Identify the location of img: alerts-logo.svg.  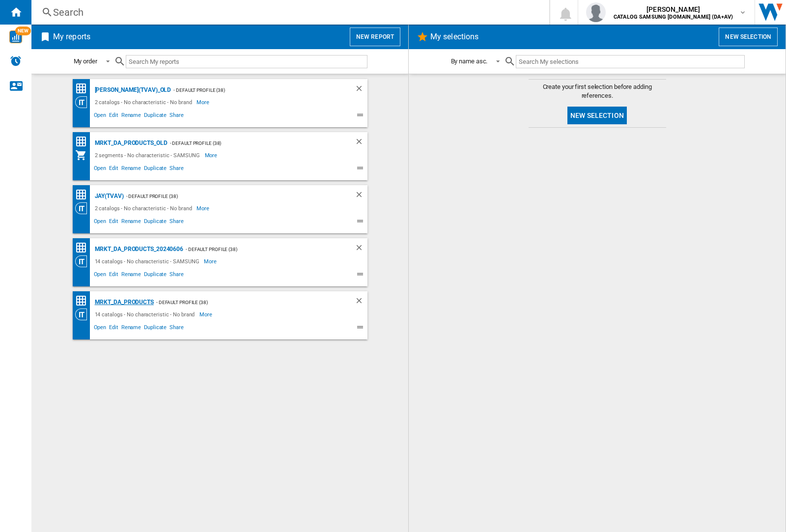
(16, 61).